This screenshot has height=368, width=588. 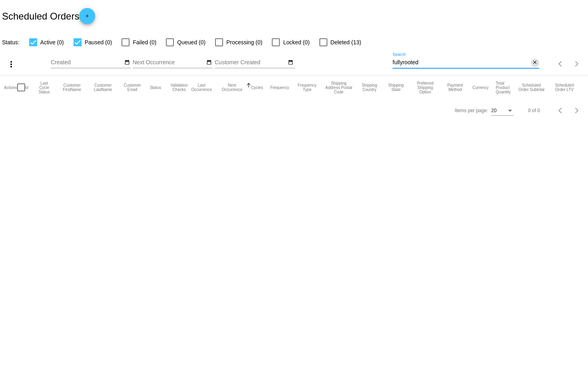 What do you see at coordinates (201, 88) in the screenshot?
I see `button: Change sorting for LastOccurrenceUtc` at bounding box center [201, 88].